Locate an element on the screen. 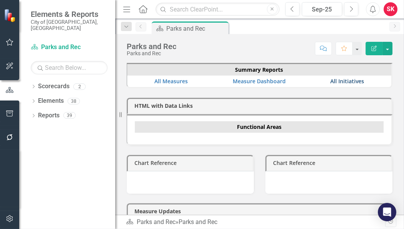 The height and width of the screenshot is (229, 404). img: ClearPoint Strategy is located at coordinates (11, 15).